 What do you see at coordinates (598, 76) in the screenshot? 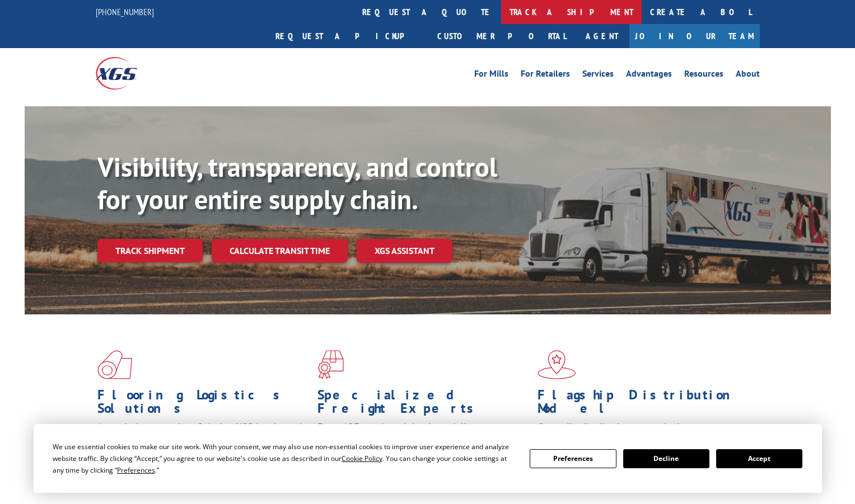
I see `a: Services` at bounding box center [598, 76].